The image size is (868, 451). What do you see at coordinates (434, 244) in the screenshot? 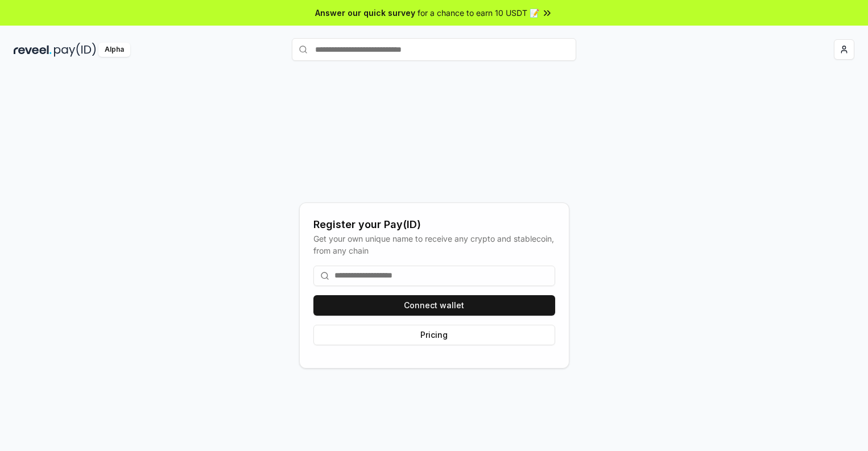
I see `div: Get your own unique name to receive any crypto and stablecoin, from any chain` at bounding box center [434, 244].